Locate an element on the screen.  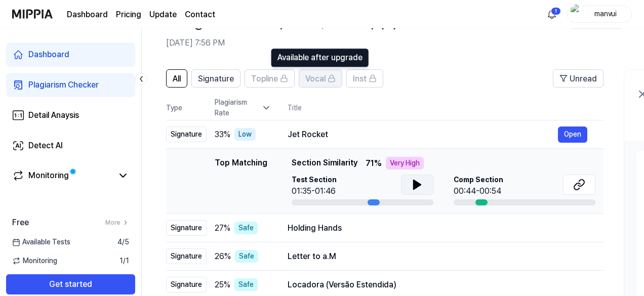
span: Section Similarity is located at coordinates (325, 163).